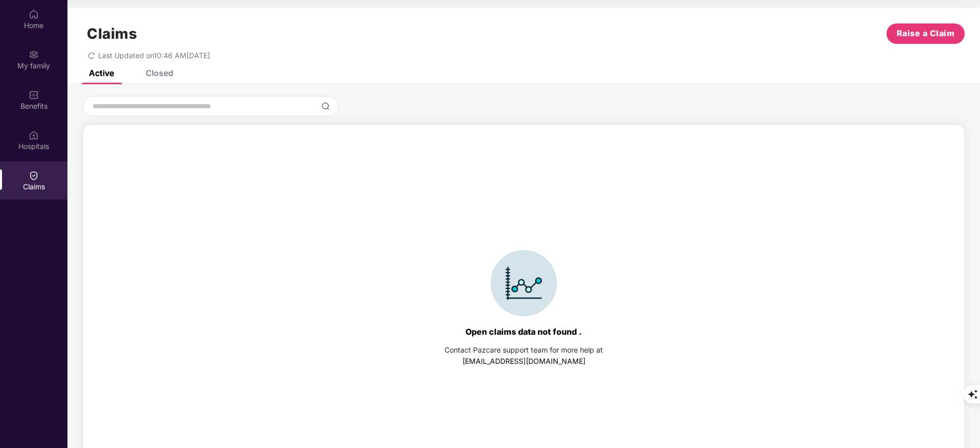 The image size is (980, 448). What do you see at coordinates (101, 73) in the screenshot?
I see `div: Active` at bounding box center [101, 73].